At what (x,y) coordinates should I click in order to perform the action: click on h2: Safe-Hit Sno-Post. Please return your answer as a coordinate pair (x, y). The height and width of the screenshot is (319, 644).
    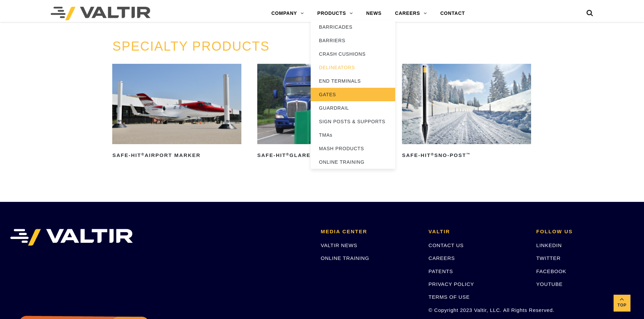
    Looking at the image, I should click on (466, 156).